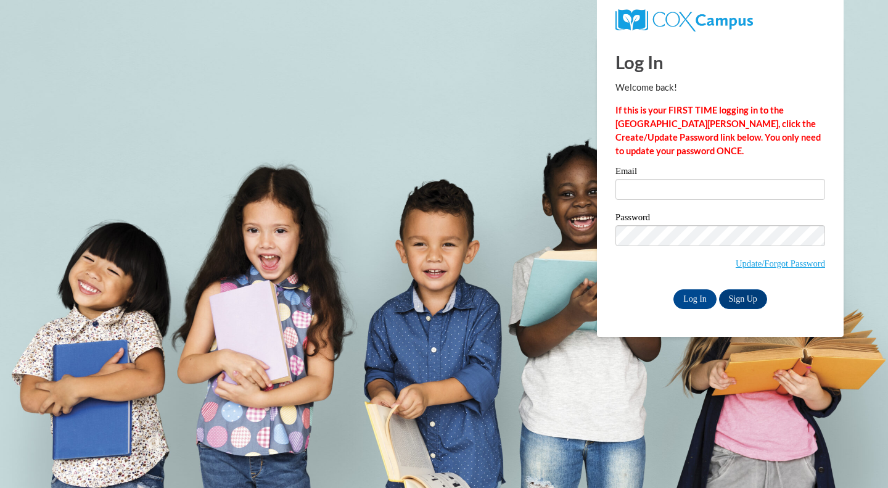 The width and height of the screenshot is (888, 488). What do you see at coordinates (743, 299) in the screenshot?
I see `a: Sign Up` at bounding box center [743, 299].